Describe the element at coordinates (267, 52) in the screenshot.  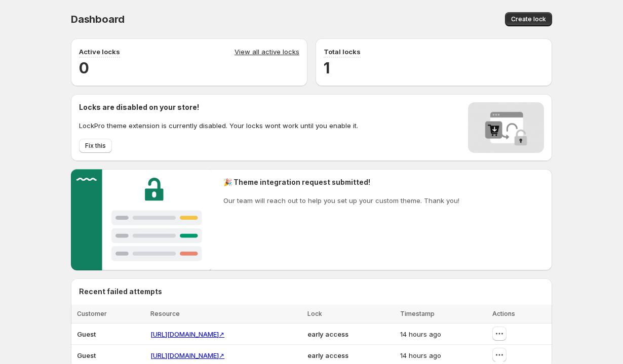
I see `a: View all active locks` at that location.